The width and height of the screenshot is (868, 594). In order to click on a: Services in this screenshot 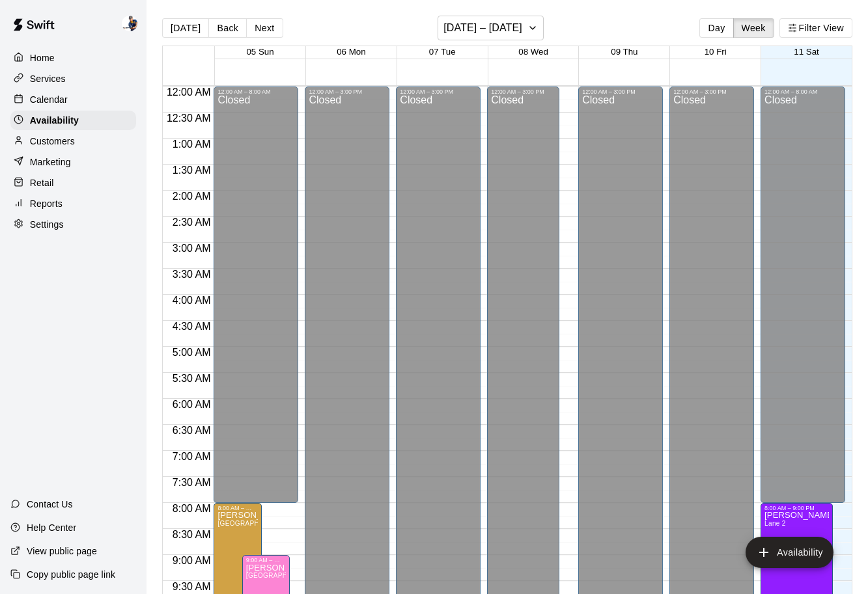, I will do `click(73, 79)`.